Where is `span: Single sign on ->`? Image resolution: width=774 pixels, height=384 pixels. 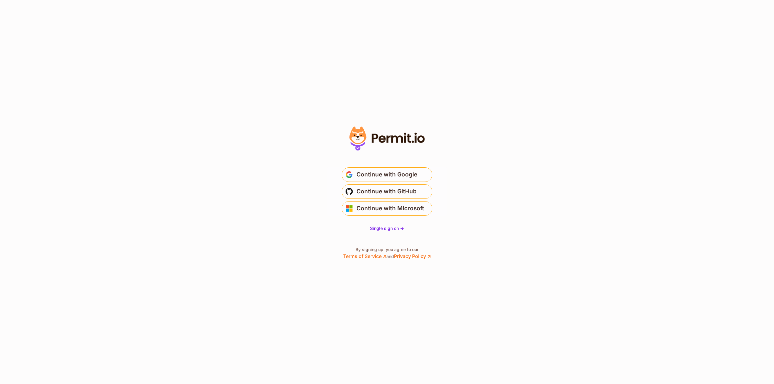
span: Single sign on -> is located at coordinates (387, 228).